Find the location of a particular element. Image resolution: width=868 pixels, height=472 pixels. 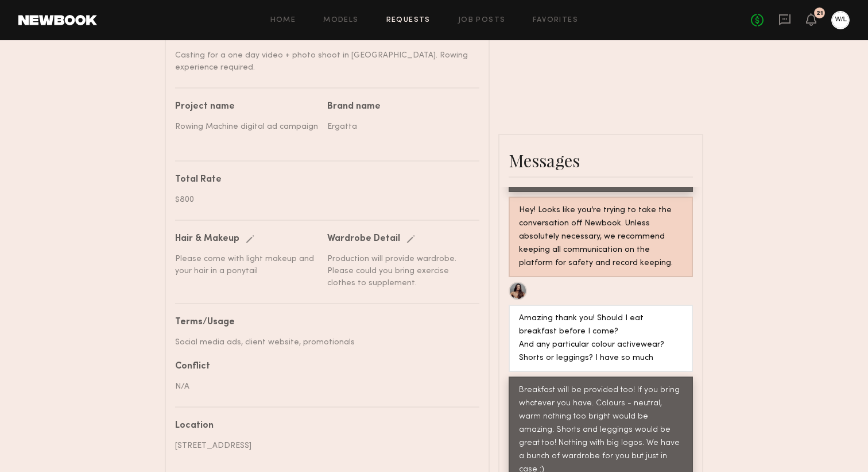

div: 21 is located at coordinates (820, 13).